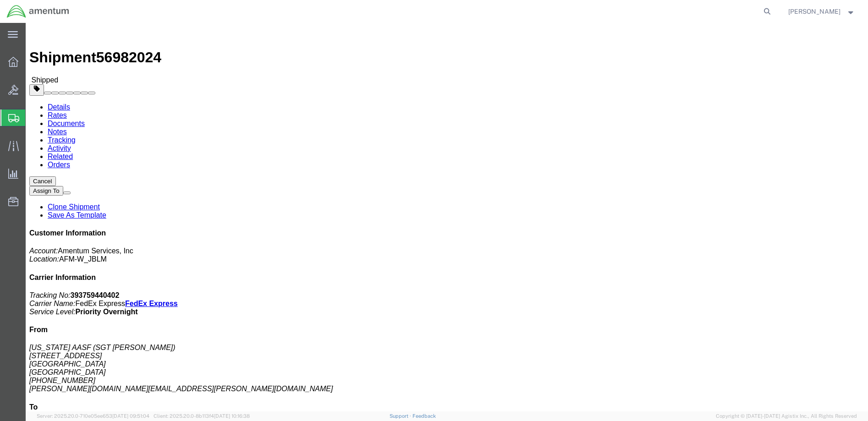 This screenshot has width=868, height=421. Describe the element at coordinates (424, 416) in the screenshot. I see `a: Feedback` at that location.